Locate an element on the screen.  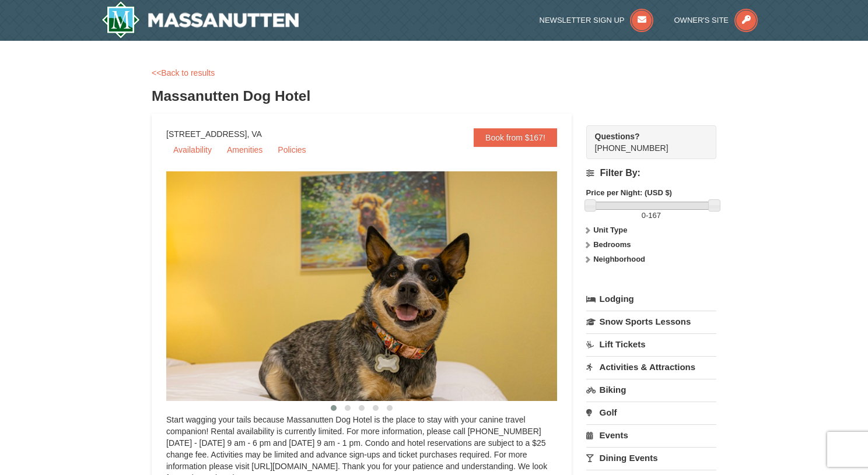
span: 167 is located at coordinates (655, 215).